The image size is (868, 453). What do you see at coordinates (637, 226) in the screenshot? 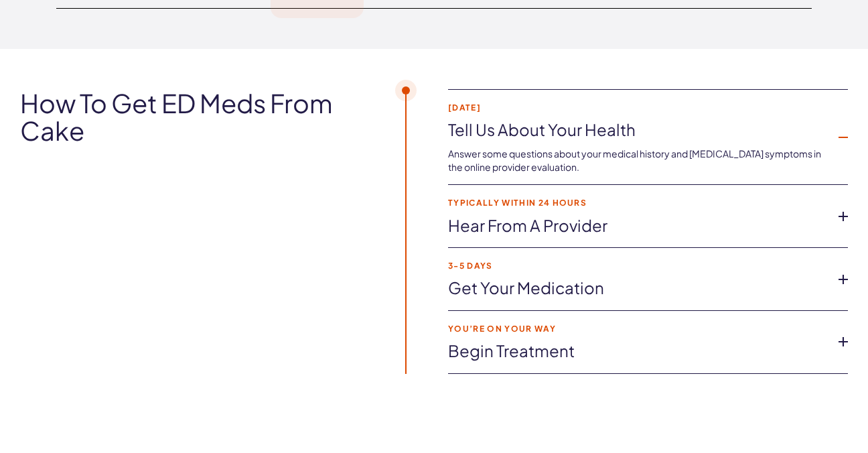
I see `a: Hear from a provider` at bounding box center [637, 226].